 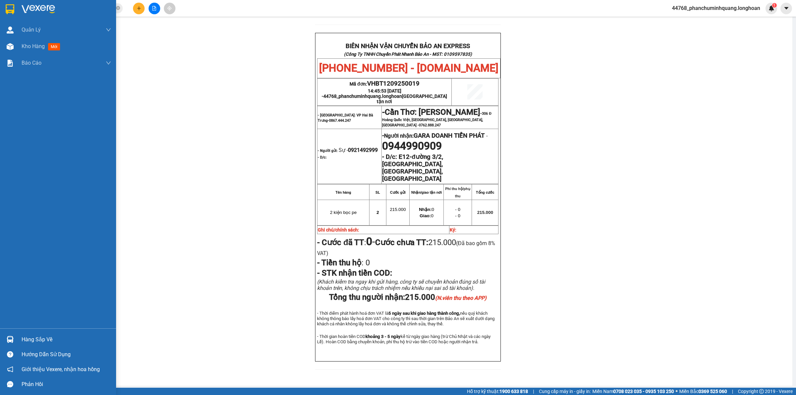 I want to click on span: close-circle, so click(x=118, y=8).